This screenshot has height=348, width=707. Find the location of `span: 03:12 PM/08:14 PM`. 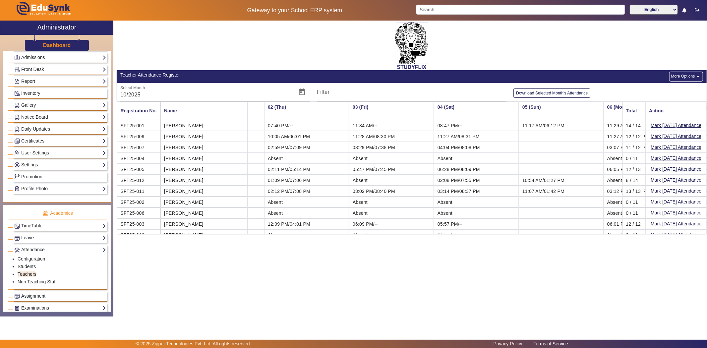

span: 03:12 PM/08:14 PM is located at coordinates (629, 191).